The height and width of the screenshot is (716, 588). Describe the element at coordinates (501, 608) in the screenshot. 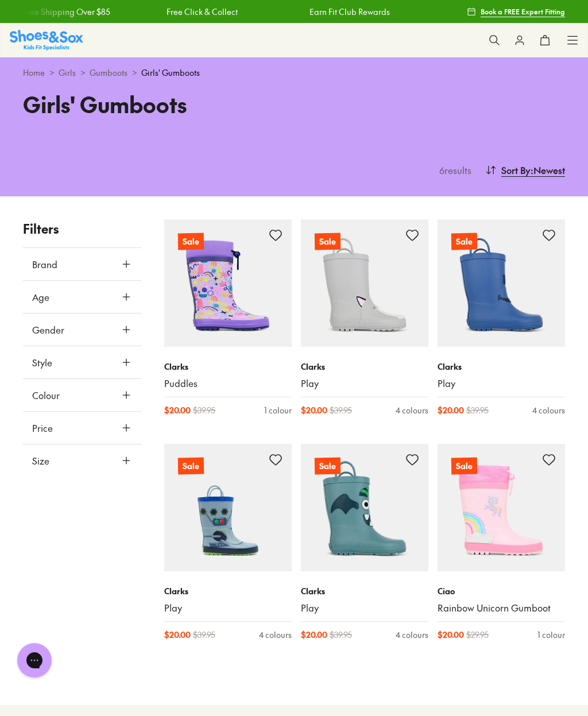

I see `a: Rainbow Unicorn Gumboot` at that location.